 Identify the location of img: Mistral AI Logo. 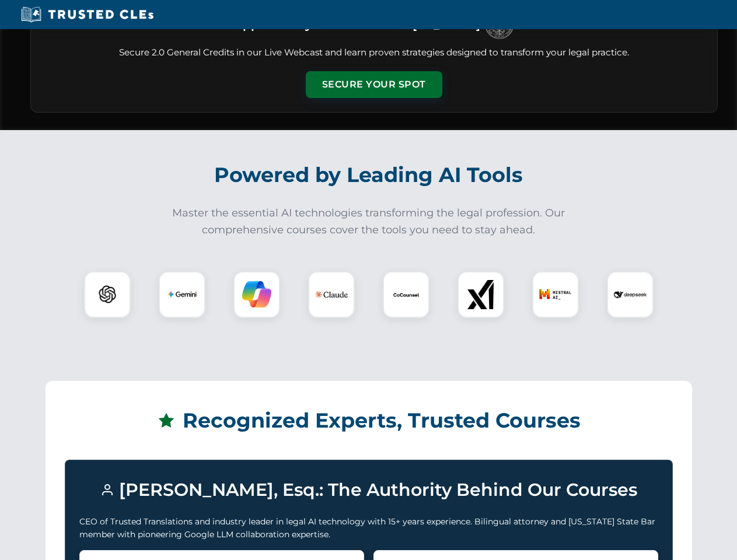
(555, 295).